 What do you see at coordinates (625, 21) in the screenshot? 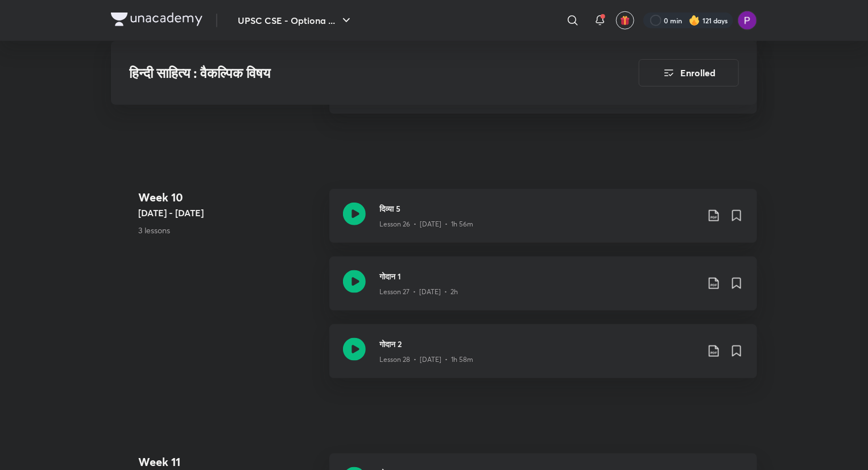
I see `button: avatar` at bounding box center [625, 21].